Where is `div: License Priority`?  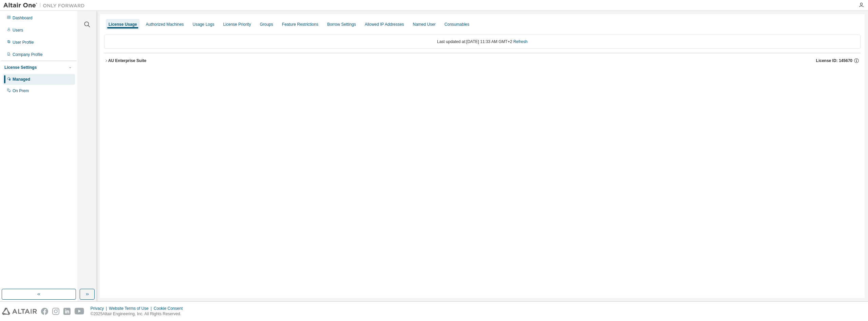 div: License Priority is located at coordinates (237, 24).